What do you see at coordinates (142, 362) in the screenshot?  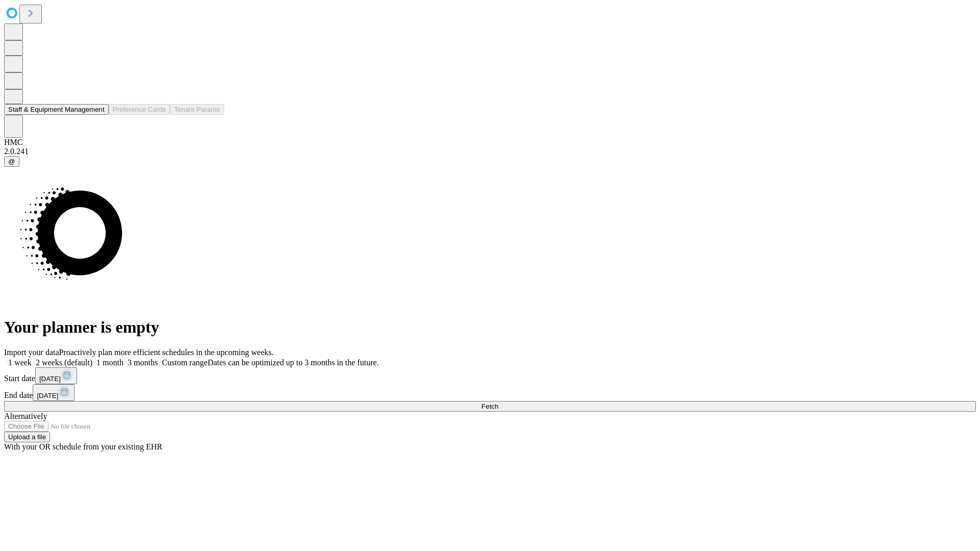 I see `span: 3 months` at bounding box center [142, 362].